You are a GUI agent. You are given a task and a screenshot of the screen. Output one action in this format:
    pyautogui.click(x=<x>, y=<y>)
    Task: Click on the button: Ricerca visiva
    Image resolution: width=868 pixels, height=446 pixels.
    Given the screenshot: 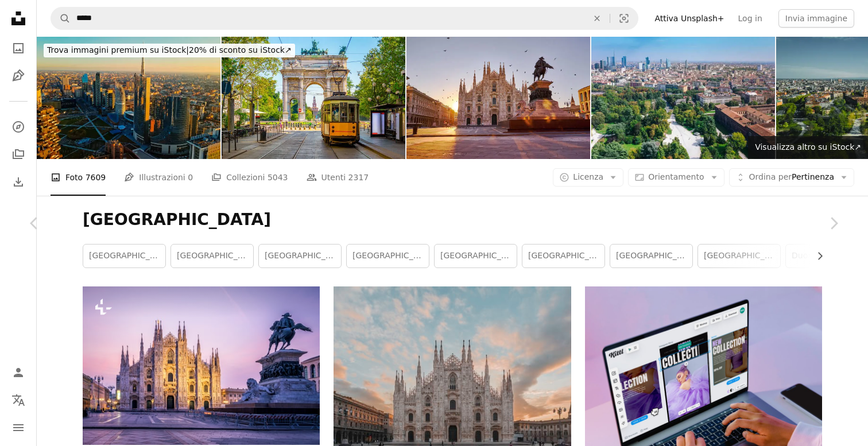 What is the action you would take?
    pyautogui.click(x=624, y=18)
    